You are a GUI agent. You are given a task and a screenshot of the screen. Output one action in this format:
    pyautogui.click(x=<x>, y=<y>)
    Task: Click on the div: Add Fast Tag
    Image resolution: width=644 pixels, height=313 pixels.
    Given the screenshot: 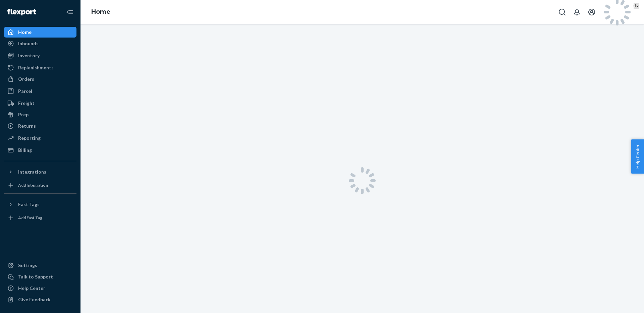 What is the action you would take?
    pyautogui.click(x=30, y=218)
    